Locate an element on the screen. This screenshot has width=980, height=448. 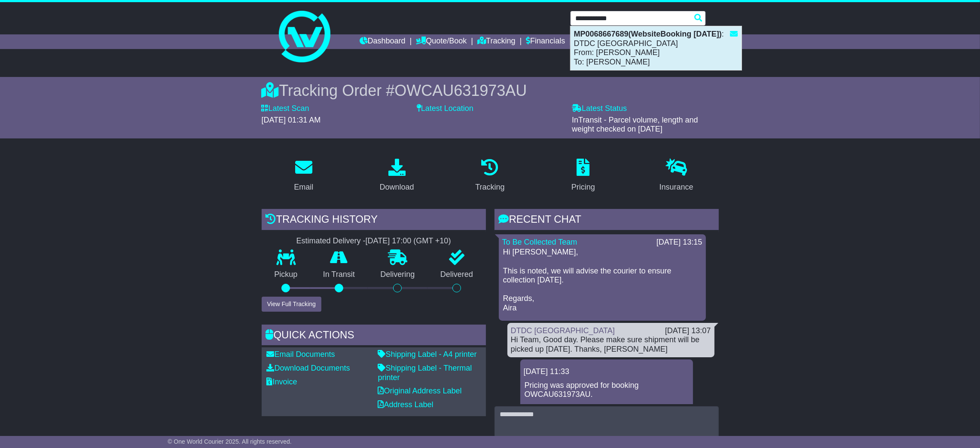
div: Insurance is located at coordinates (677, 187).